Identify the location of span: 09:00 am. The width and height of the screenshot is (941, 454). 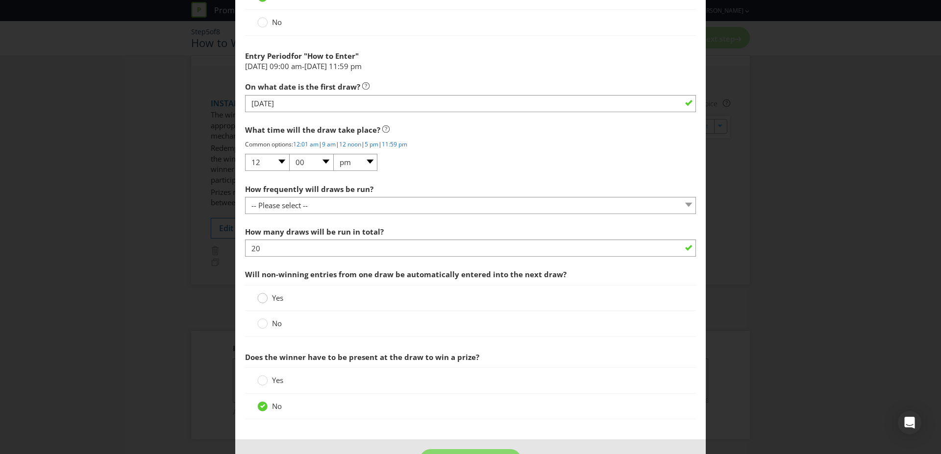
(286, 66).